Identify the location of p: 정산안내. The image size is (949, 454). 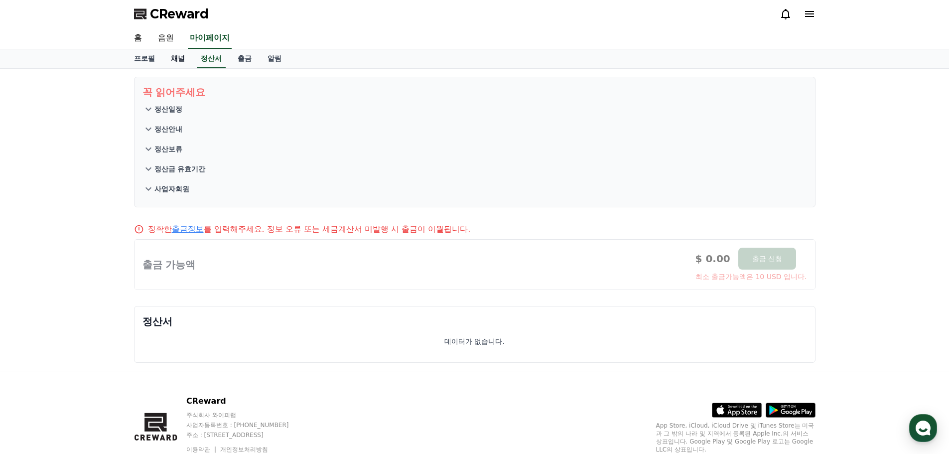
(168, 129).